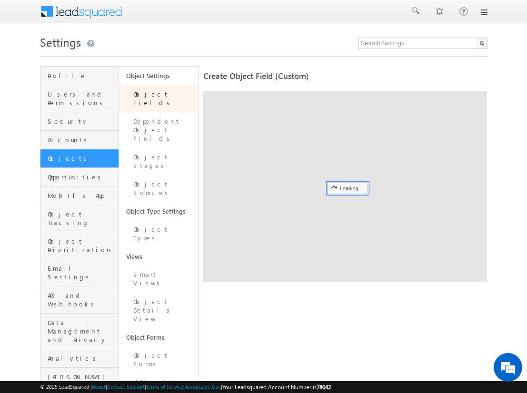 The height and width of the screenshot is (393, 527). I want to click on a: Acceptable Use, so click(203, 386).